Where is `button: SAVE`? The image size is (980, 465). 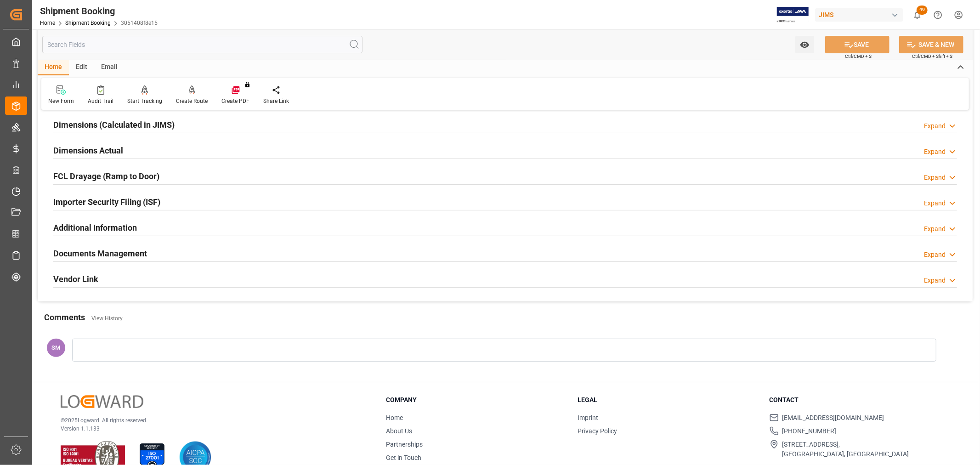
button: SAVE is located at coordinates (857, 45).